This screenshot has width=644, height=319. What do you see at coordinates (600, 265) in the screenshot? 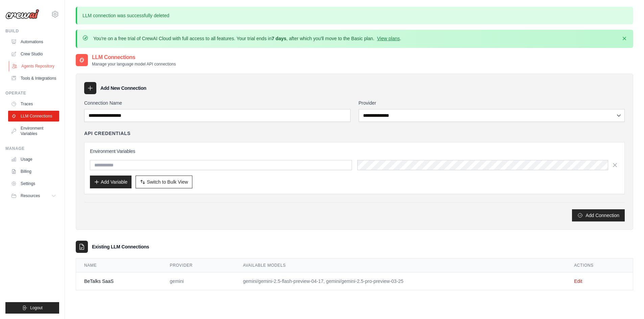
I see `th: Actions` at bounding box center [600, 265].